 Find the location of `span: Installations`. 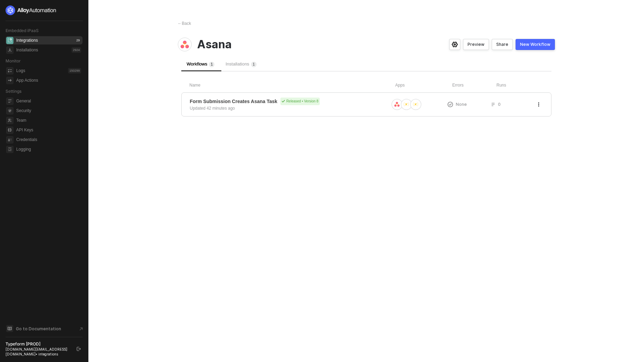

span: Installations is located at coordinates (241, 64).